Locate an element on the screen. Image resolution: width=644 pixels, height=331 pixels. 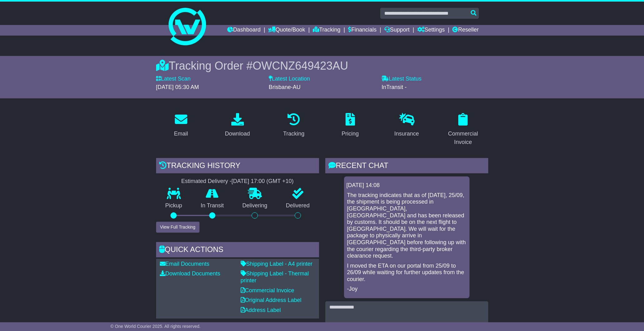
p: Delivering is located at coordinates (255, 206).